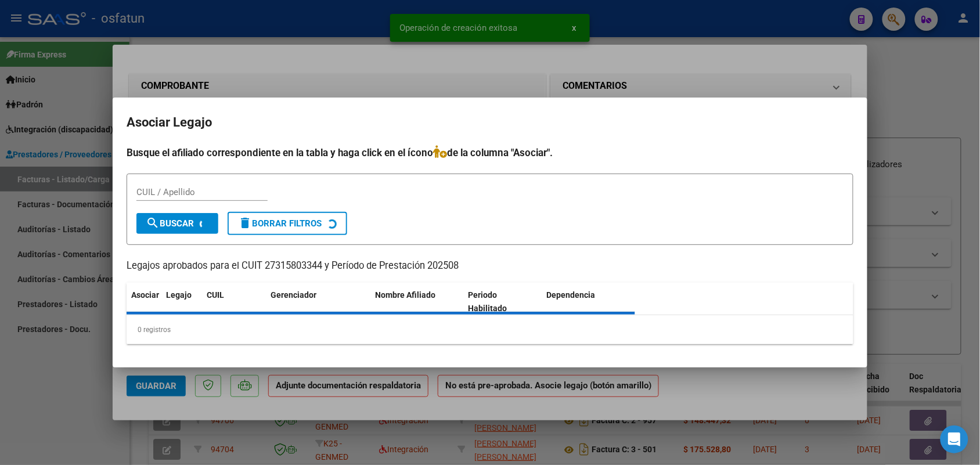  I want to click on span: Legajo, so click(179, 295).